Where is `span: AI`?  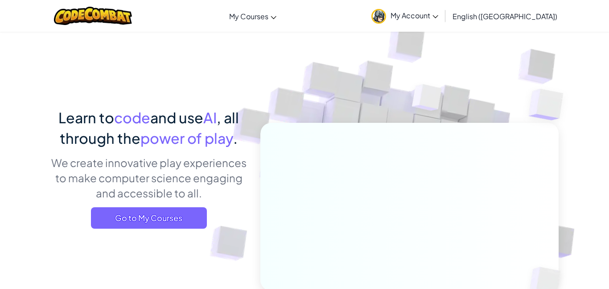 span: AI is located at coordinates (210, 117).